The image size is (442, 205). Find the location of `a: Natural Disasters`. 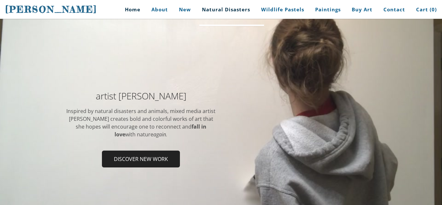

a: Natural Disasters is located at coordinates (226, 9).